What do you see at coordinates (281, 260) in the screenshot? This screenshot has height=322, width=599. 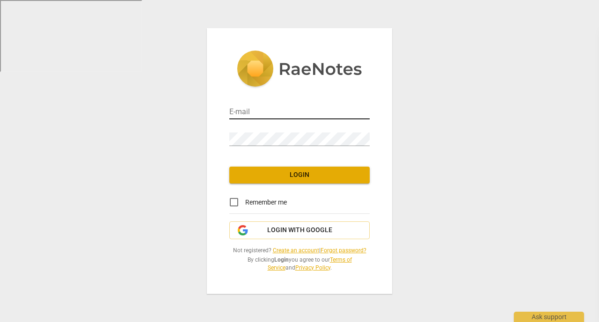 I see `b: Login` at bounding box center [281, 260].